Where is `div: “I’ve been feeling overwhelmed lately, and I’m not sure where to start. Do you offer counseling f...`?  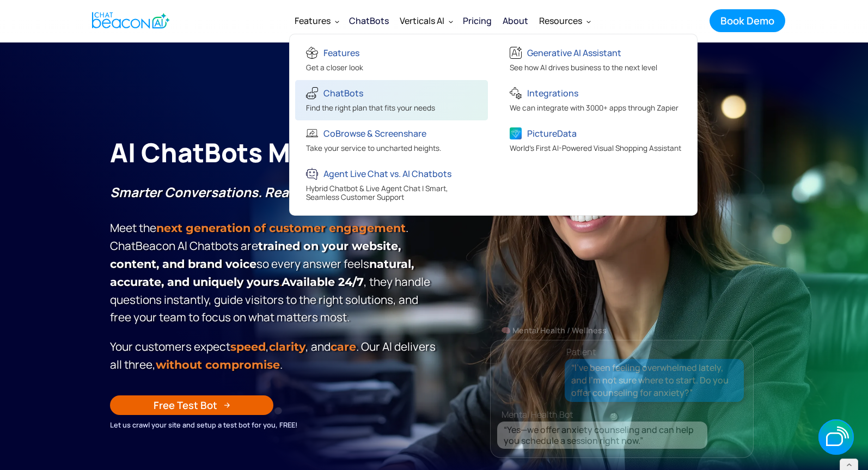 div: “I’ve been feeling overwhelmed lately, and I’m not sure where to start. Do you offer counseling f... is located at coordinates (654, 381).